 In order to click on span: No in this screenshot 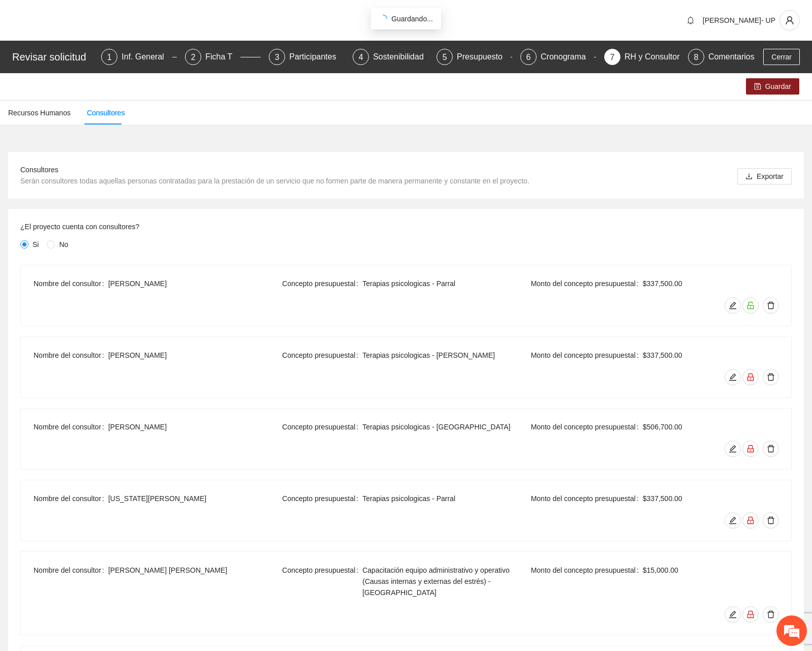, I will do `click(63, 244)`.